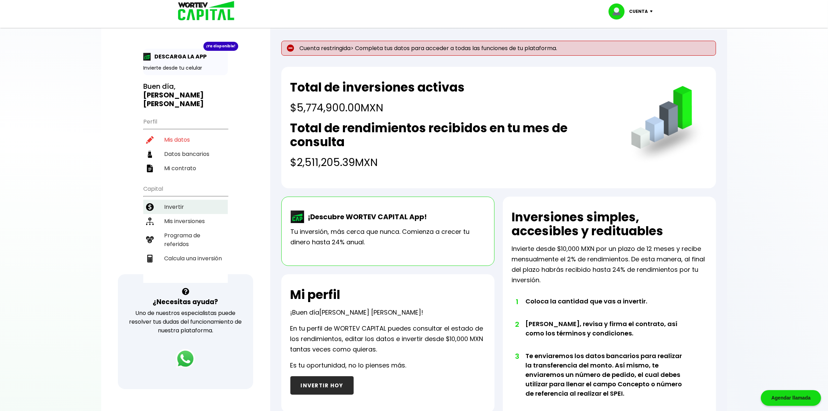 The height and width of the screenshot is (411, 828). What do you see at coordinates (185, 240) in the screenshot?
I see `li: Programa de referidos` at bounding box center [185, 240].